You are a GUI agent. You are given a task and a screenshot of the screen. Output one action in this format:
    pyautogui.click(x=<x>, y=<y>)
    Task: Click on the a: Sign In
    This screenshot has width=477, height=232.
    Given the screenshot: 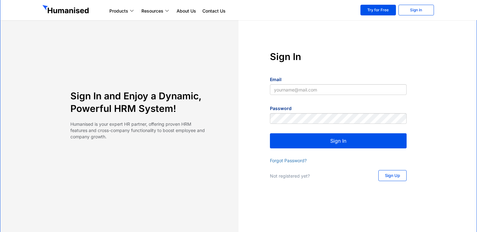 What is the action you would take?
    pyautogui.click(x=416, y=10)
    